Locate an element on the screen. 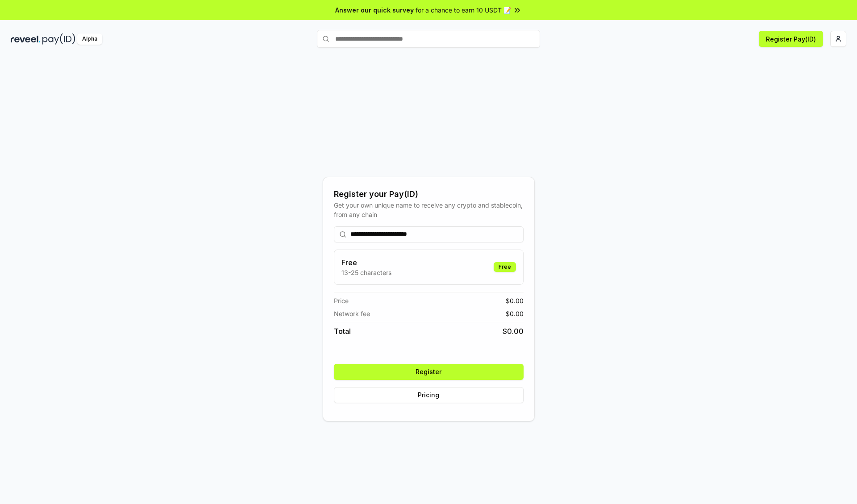 The image size is (857, 504). div: Free is located at coordinates (505, 267).